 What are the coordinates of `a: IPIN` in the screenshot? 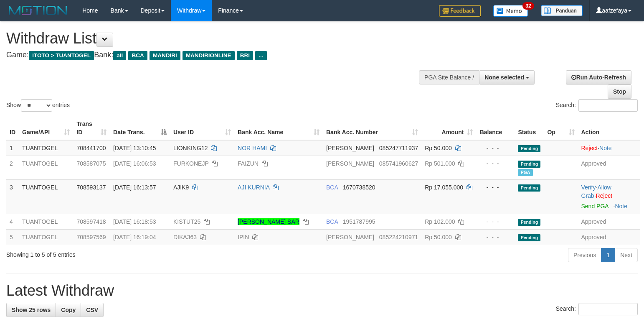 It's located at (243, 237).